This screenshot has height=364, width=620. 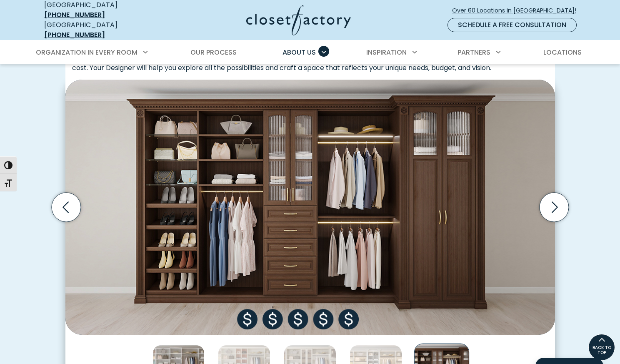 I want to click on span: Organization in Every Room, so click(x=86, y=52).